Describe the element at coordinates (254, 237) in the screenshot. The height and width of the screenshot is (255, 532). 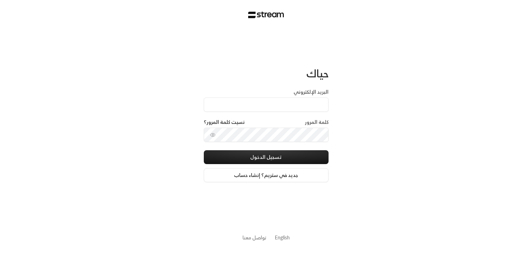
I see `a: تواصل معنا` at that location.